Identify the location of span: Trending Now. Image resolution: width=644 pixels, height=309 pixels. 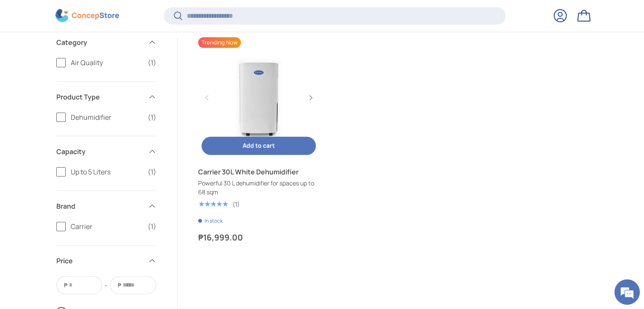
(219, 42).